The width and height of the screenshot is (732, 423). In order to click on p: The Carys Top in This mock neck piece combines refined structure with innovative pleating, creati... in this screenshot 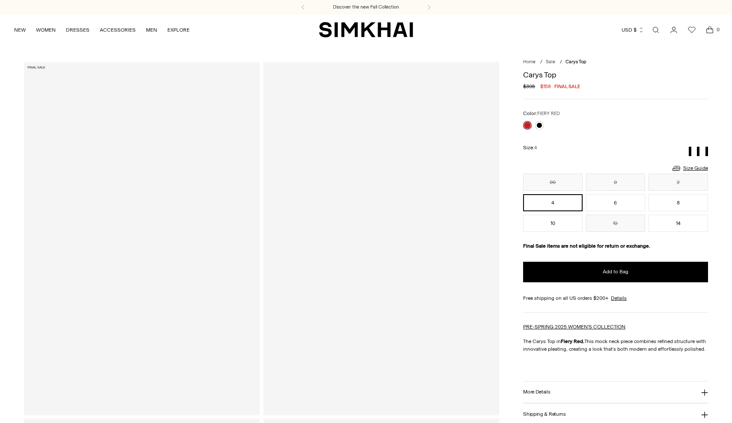, I will do `click(615, 345)`.